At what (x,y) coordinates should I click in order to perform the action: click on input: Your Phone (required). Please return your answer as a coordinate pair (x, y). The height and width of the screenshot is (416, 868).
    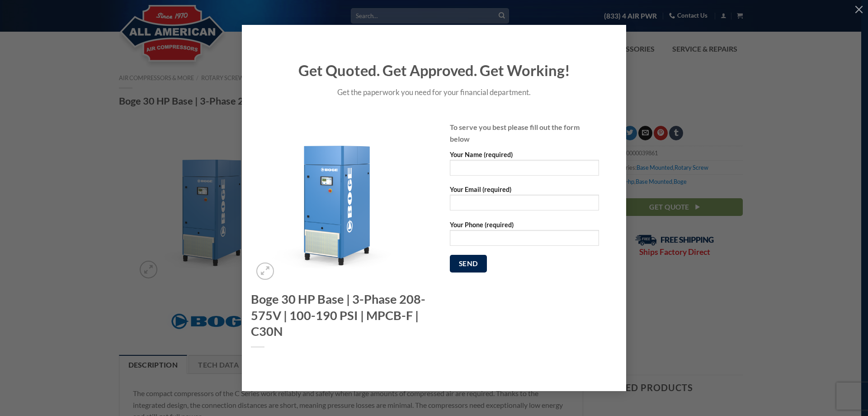
    Looking at the image, I should click on (524, 237).